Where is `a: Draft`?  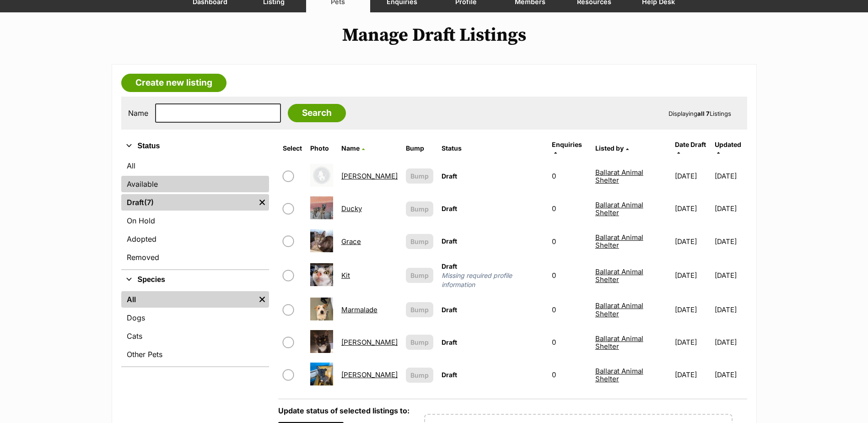
a: Draft is located at coordinates (188, 202).